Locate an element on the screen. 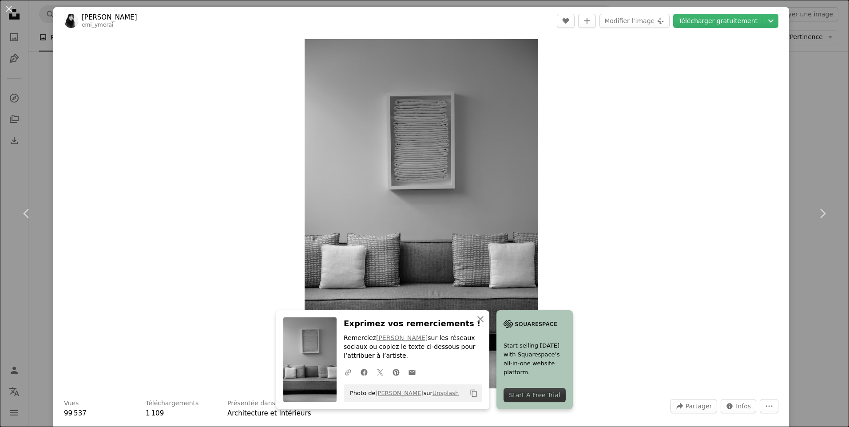  a: Partagez-lePinterest is located at coordinates (396, 372).